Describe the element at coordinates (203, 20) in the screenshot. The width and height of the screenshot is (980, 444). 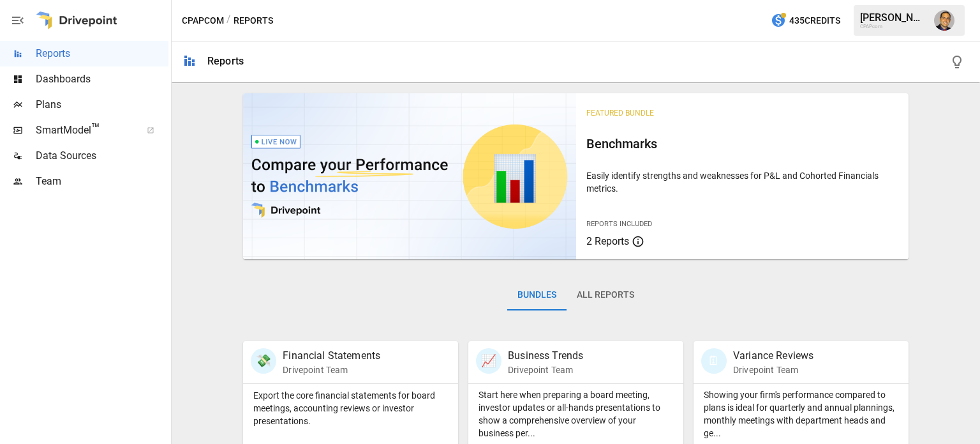
I see `button: CPAPcom` at that location.